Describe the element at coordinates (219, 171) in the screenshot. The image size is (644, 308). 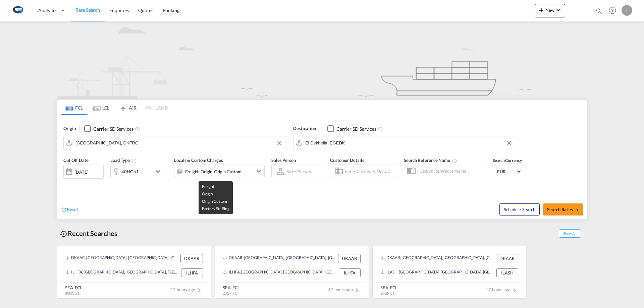
I see `div: Freight Origin Origin Custom Factory Stuffingicon-chevron-down` at that location.